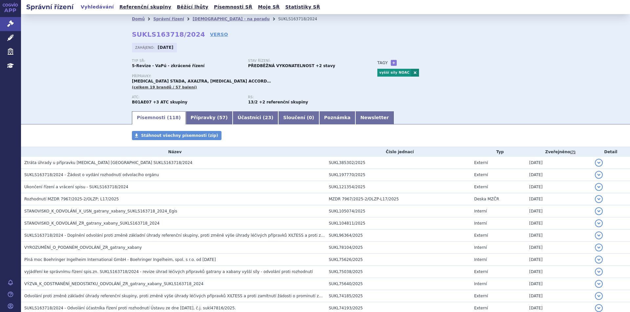  Describe the element at coordinates (398, 260) in the screenshot. I see `td: SUKL75626/2025` at that location.